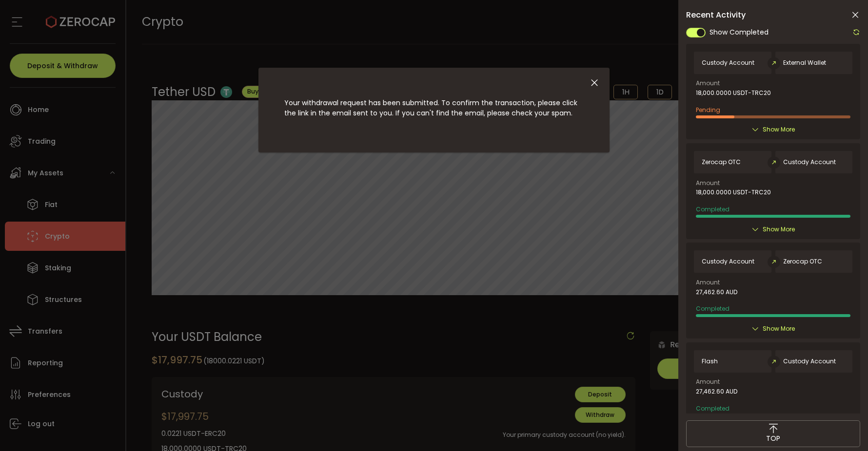  What do you see at coordinates (594, 83) in the screenshot?
I see `button: Close` at bounding box center [594, 83].